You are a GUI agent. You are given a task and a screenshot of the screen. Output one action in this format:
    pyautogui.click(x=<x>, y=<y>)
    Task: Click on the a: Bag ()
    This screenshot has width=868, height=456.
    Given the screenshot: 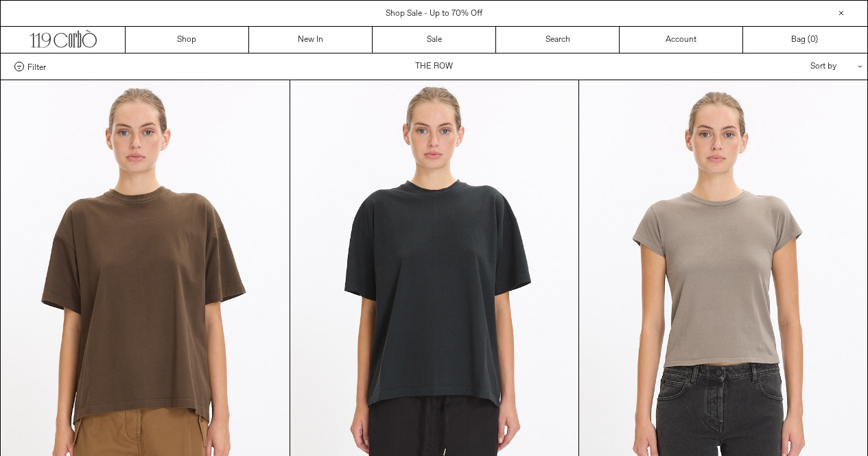 What is the action you would take?
    pyautogui.click(x=805, y=40)
    